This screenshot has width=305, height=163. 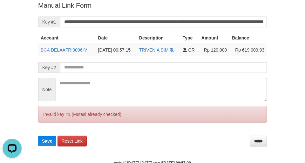 What do you see at coordinates (72, 141) in the screenshot?
I see `a: Reset Link` at bounding box center [72, 141].